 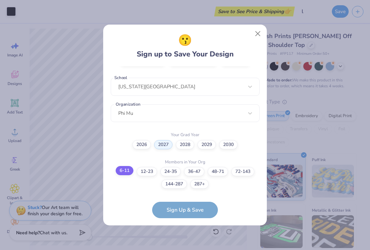 I want to click on label: 36-47, so click(x=194, y=172).